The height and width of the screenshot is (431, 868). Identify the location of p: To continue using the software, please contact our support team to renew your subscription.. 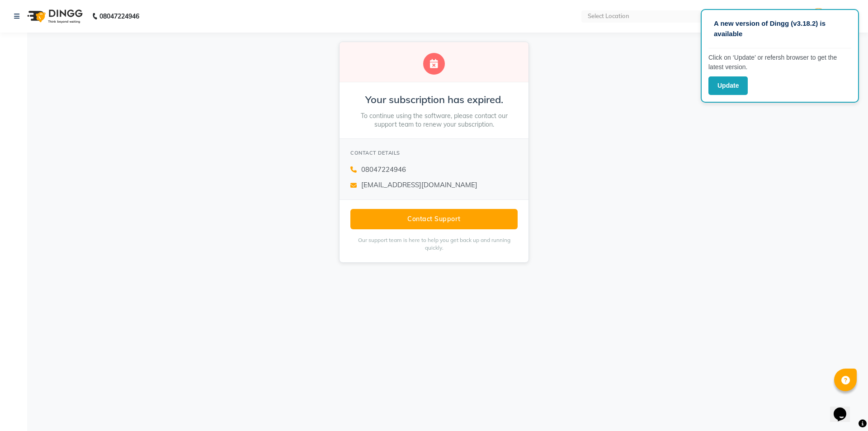
(434, 120).